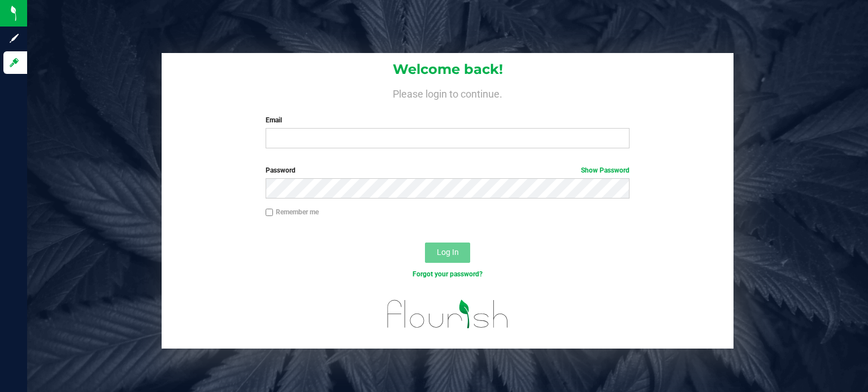 Image resolution: width=868 pixels, height=392 pixels. I want to click on label: Remember me, so click(292, 212).